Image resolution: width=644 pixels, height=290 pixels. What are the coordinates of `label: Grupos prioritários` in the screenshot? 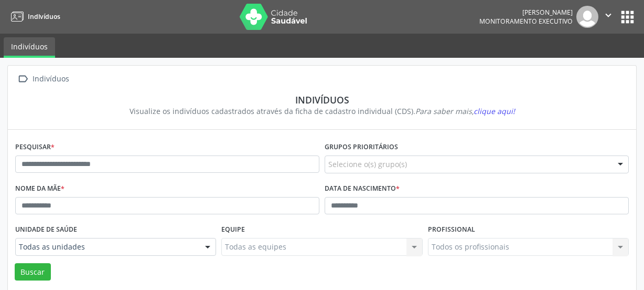 It's located at (361, 147).